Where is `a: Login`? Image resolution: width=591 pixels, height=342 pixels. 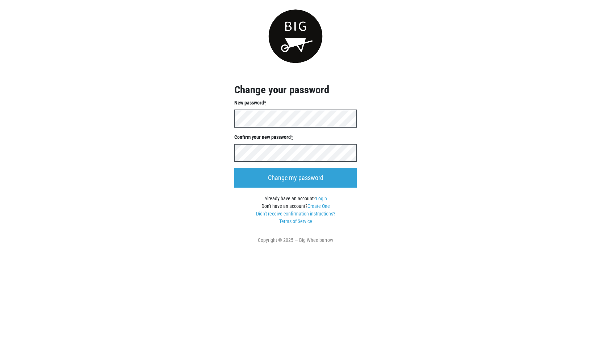
a: Login is located at coordinates (321, 199).